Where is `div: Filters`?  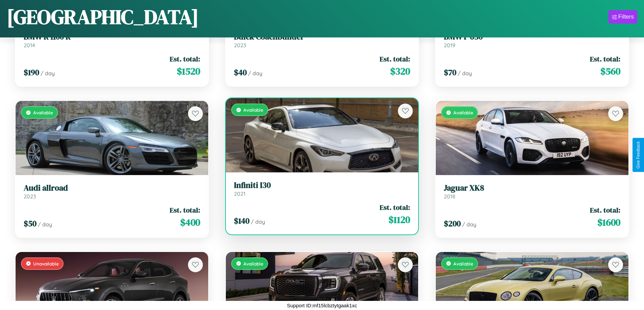 div: Filters is located at coordinates (625, 17).